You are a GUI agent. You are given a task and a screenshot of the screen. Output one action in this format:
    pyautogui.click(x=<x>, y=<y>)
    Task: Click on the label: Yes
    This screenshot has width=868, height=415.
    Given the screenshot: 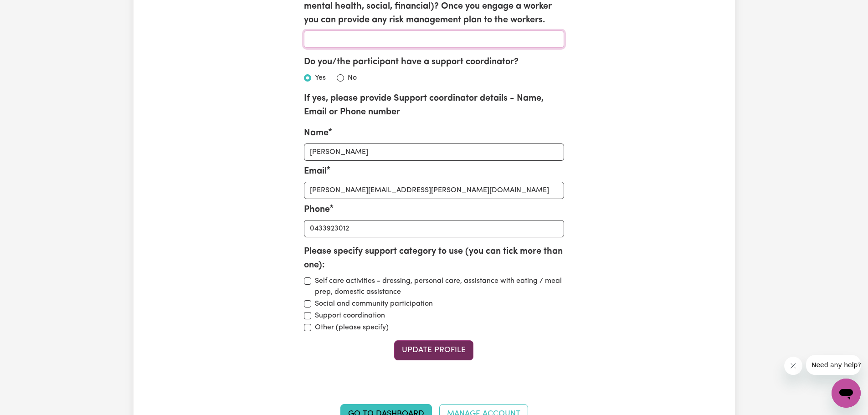 What is the action you would take?
    pyautogui.click(x=320, y=78)
    